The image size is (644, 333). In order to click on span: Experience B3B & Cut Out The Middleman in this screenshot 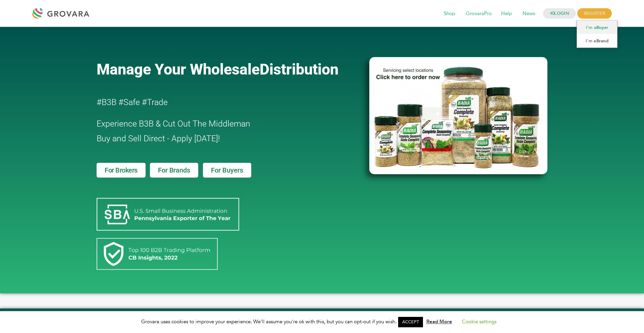, I will do `click(173, 124)`.